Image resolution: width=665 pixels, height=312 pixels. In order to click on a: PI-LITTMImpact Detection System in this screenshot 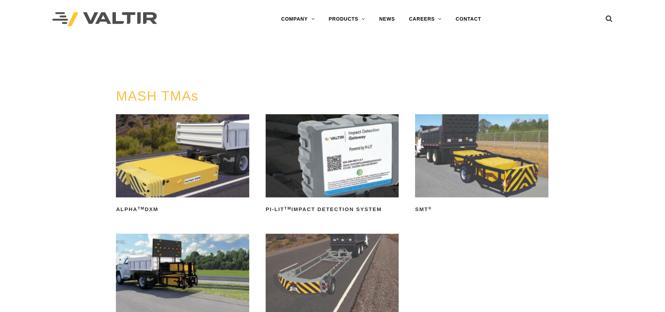, I will do `click(332, 165)`.